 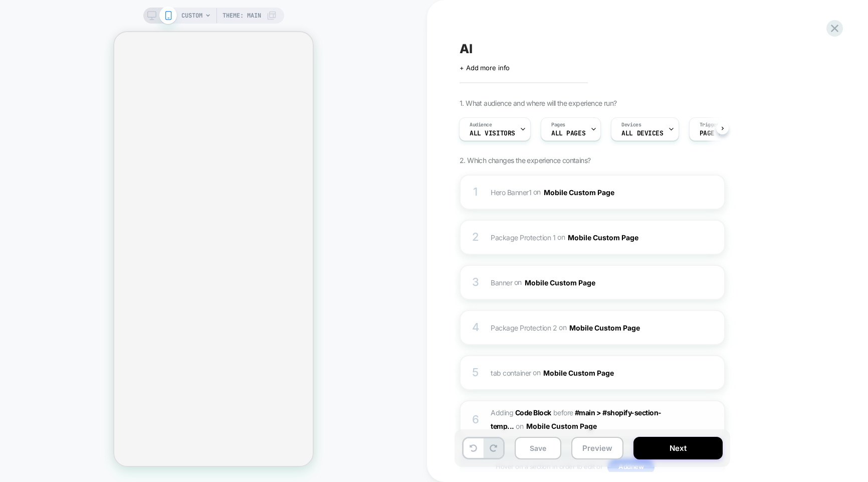 What do you see at coordinates (642, 133) in the screenshot?
I see `span: ALL DEVICES` at bounding box center [642, 133].